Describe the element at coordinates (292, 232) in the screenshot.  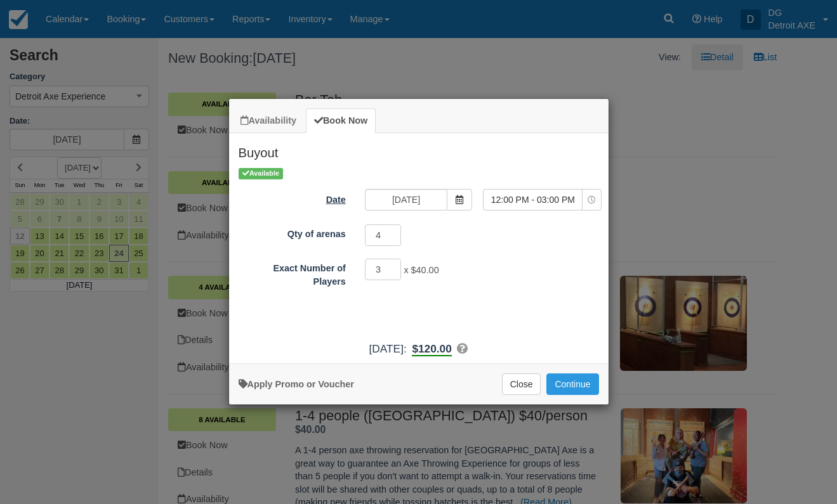
I see `label: Qty of arenas` at that location.